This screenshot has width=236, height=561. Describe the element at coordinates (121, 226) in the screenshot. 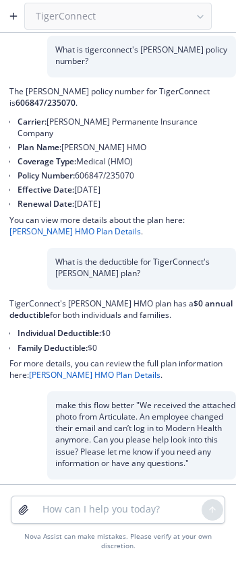

I see `p: You can view more details about the plan here: .` at that location.